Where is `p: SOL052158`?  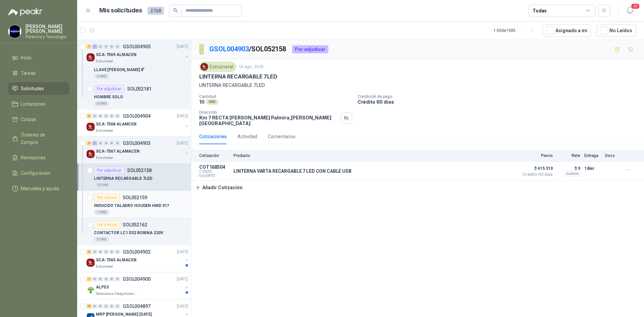 p: SOL052158 is located at coordinates (139, 171).